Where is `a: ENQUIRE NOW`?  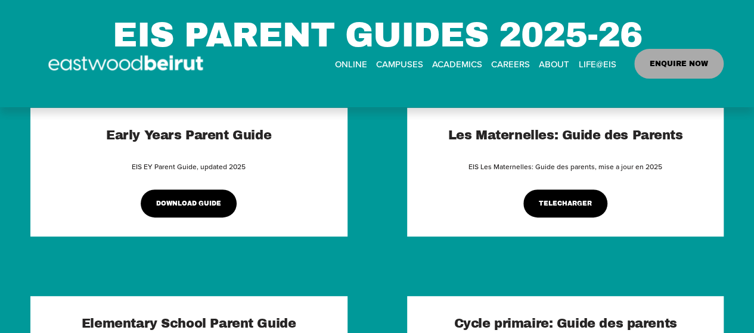
a: ENQUIRE NOW is located at coordinates (679, 64).